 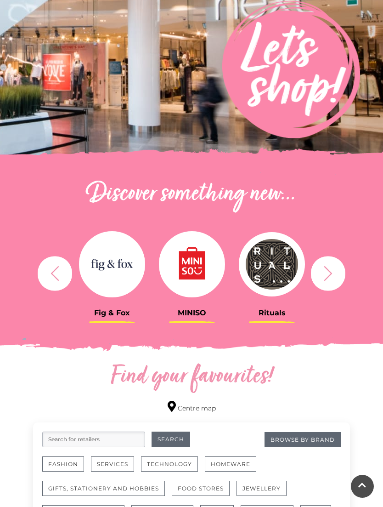 What do you see at coordinates (204, 493) in the screenshot?
I see `a: Food Stores` at bounding box center [204, 493].